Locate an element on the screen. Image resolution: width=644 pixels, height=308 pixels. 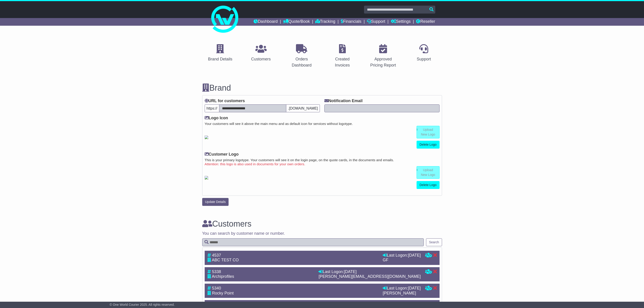
a: Quote/Book is located at coordinates (296, 22).